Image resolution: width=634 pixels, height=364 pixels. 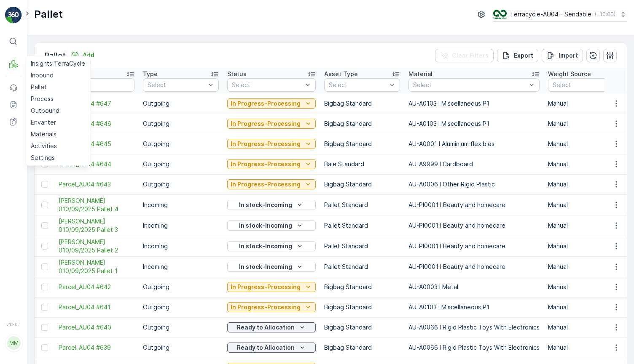 I want to click on span: Parcel_AU04 #643, so click(x=96, y=185).